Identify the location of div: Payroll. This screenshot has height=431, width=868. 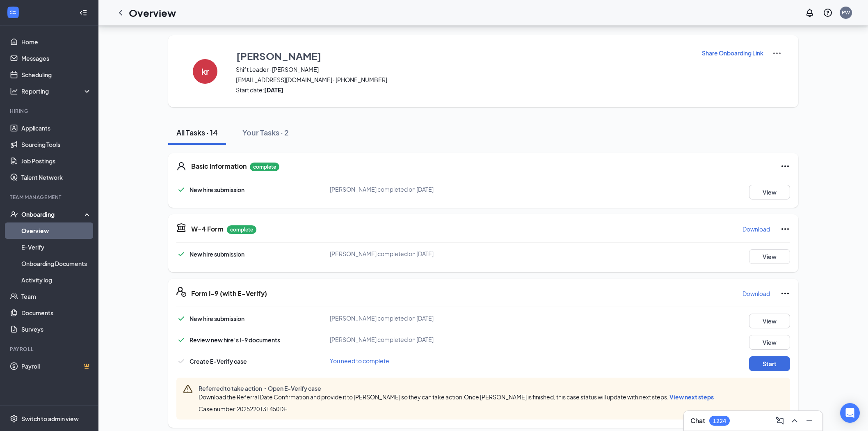
(50, 349).